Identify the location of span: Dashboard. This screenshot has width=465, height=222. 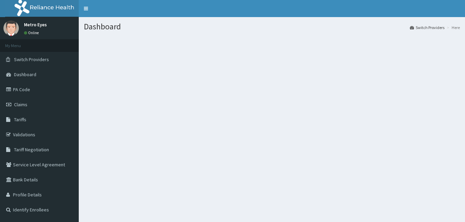
(25, 75).